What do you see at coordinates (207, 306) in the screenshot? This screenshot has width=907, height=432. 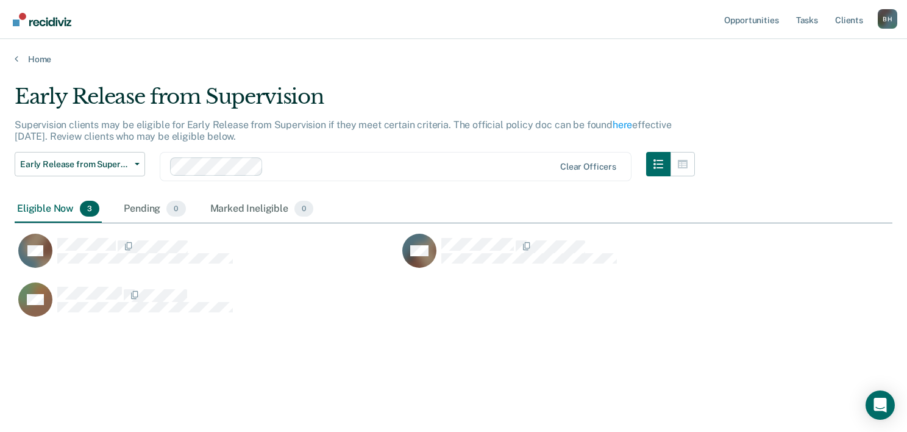 I see `div: CaseloadOpportunityCell-08110301` at bounding box center [207, 306].